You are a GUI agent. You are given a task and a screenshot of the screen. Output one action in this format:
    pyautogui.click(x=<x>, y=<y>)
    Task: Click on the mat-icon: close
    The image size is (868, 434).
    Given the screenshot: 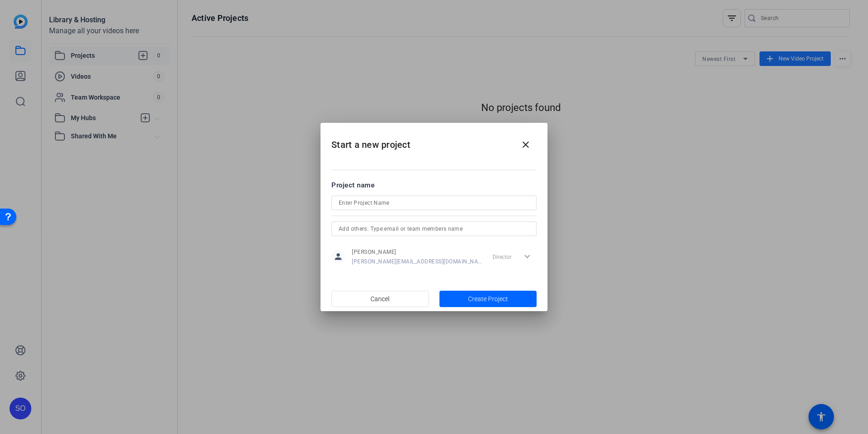 What is the action you would take?
    pyautogui.click(x=526, y=144)
    